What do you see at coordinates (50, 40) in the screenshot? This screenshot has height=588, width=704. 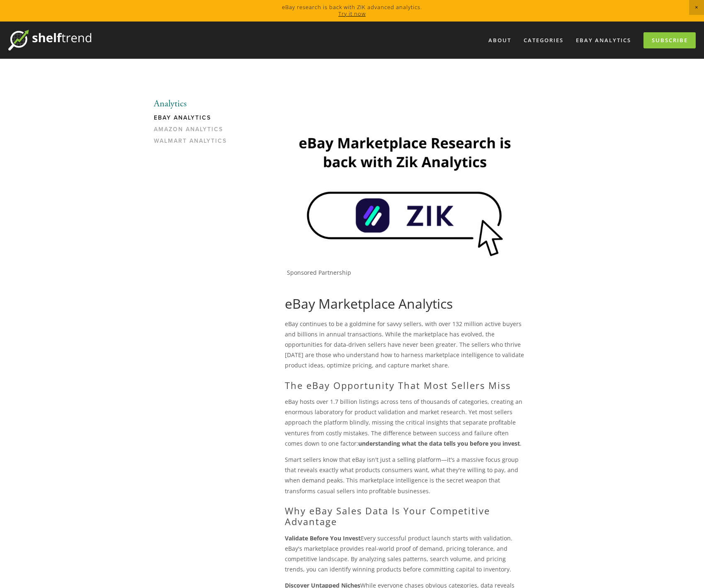 I see `img: ShelfTrend` at bounding box center [50, 40].